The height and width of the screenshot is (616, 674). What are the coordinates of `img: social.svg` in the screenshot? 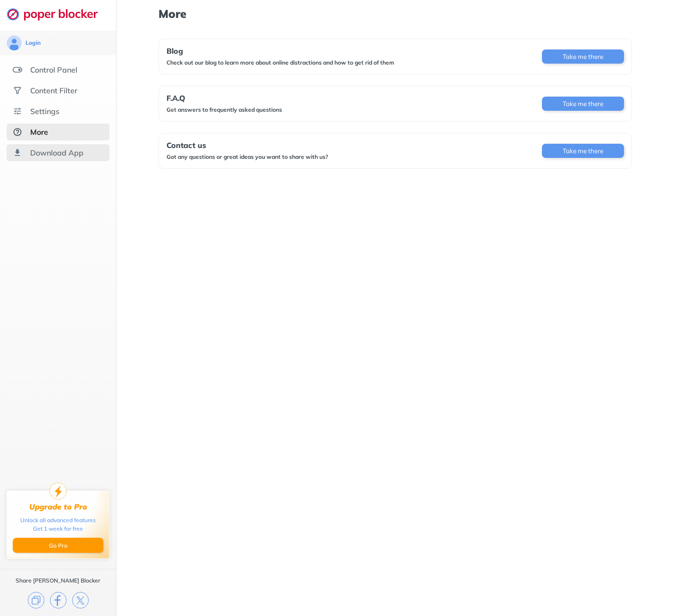 It's located at (18, 91).